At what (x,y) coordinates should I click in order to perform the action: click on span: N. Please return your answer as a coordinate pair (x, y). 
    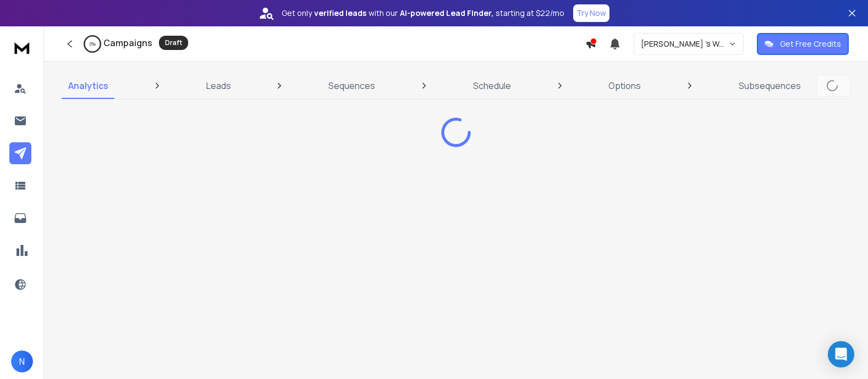
    Looking at the image, I should click on (22, 362).